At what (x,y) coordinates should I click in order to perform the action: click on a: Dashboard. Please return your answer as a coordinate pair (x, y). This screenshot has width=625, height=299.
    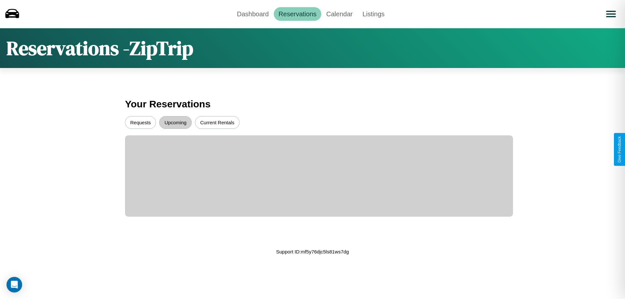
    Looking at the image, I should click on (253, 14).